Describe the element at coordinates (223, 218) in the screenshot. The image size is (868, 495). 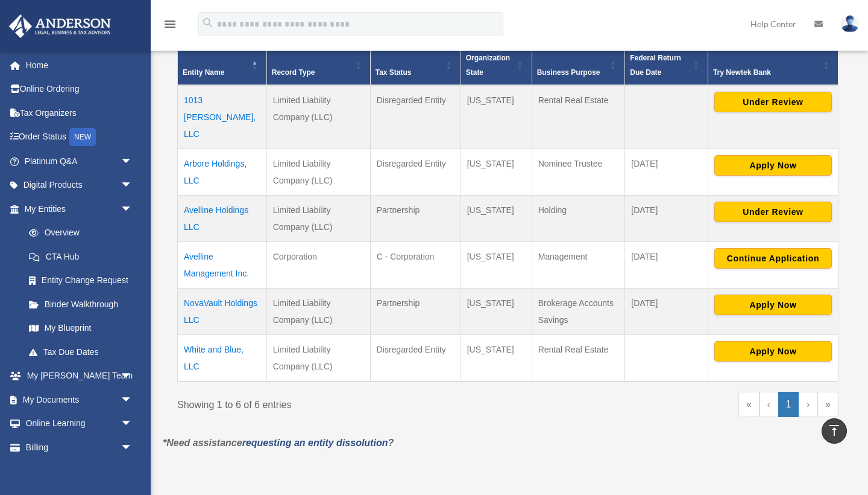
I see `td: Avelline Holdings LLC` at that location.